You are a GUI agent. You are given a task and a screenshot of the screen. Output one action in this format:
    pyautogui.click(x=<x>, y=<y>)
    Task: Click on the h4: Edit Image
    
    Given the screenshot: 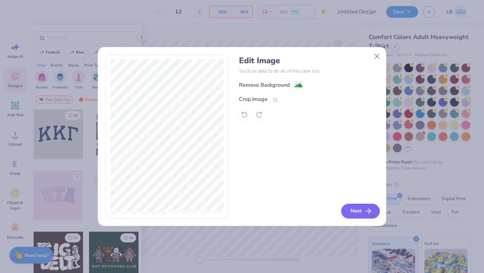 What is the action you would take?
    pyautogui.click(x=308, y=60)
    